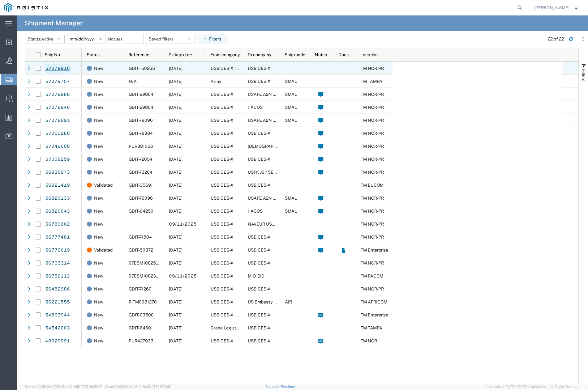  What do you see at coordinates (58, 263) in the screenshot?
I see `a: 56763314` at bounding box center [58, 263].